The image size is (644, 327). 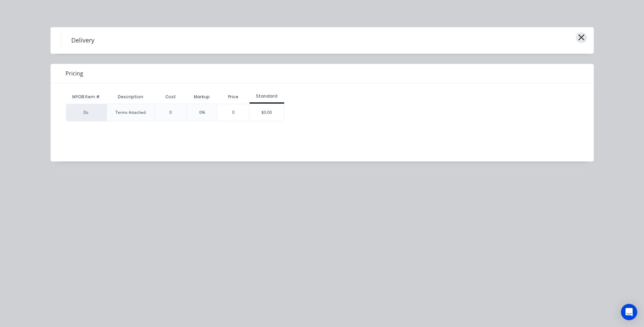 What do you see at coordinates (629, 312) in the screenshot?
I see `div: Open Intercom Messenger` at bounding box center [629, 312].